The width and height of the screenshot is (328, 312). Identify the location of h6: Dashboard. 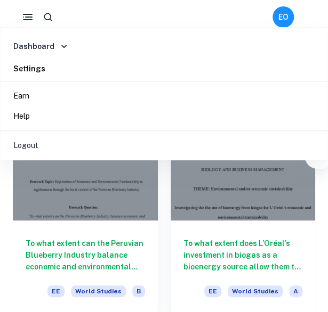
(34, 46).